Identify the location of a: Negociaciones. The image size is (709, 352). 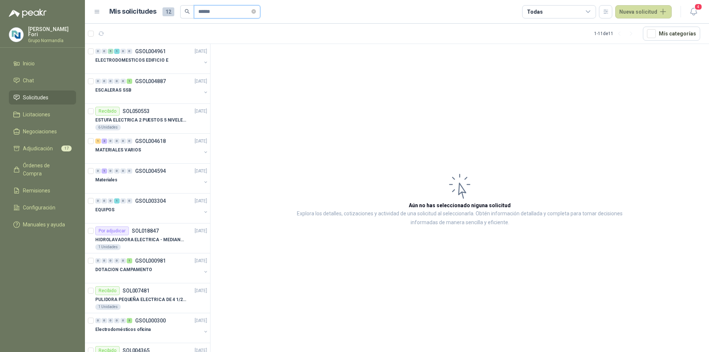
(42, 131).